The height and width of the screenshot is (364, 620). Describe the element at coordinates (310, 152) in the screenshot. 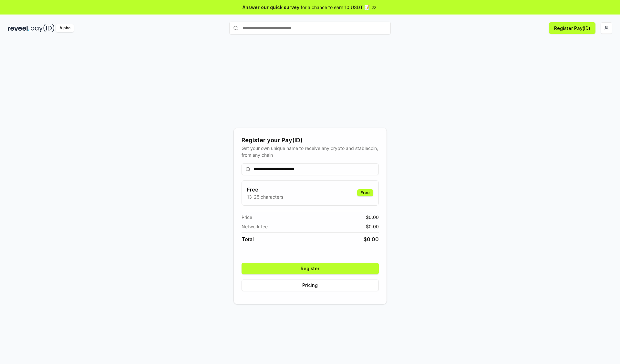

I see `div: Get your own unique name to receive any crypto and stablecoin, from any chain` at that location.